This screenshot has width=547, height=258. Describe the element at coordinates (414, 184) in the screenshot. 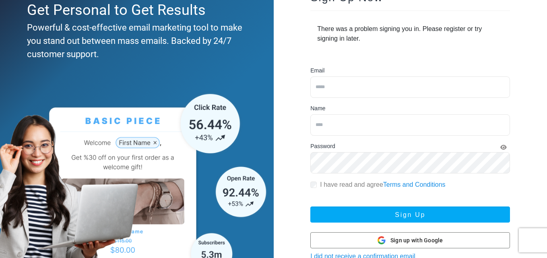

I see `a: Terms and Conditions` at that location.